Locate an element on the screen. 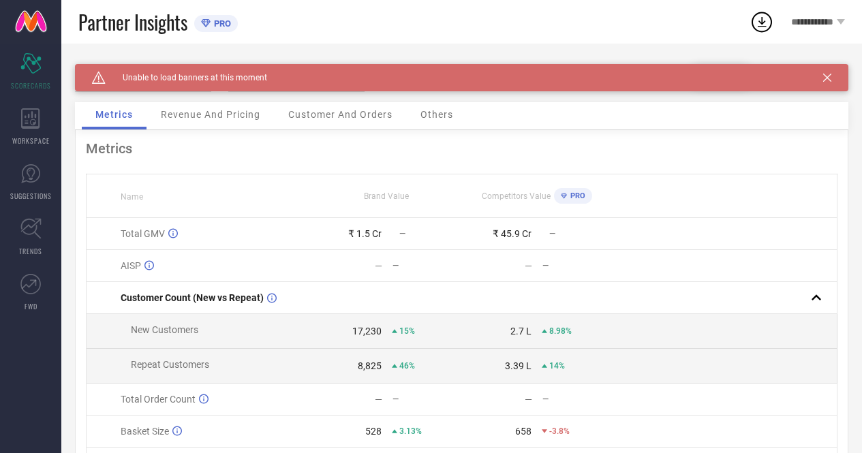  span: Repeat Customers is located at coordinates (170, 365).